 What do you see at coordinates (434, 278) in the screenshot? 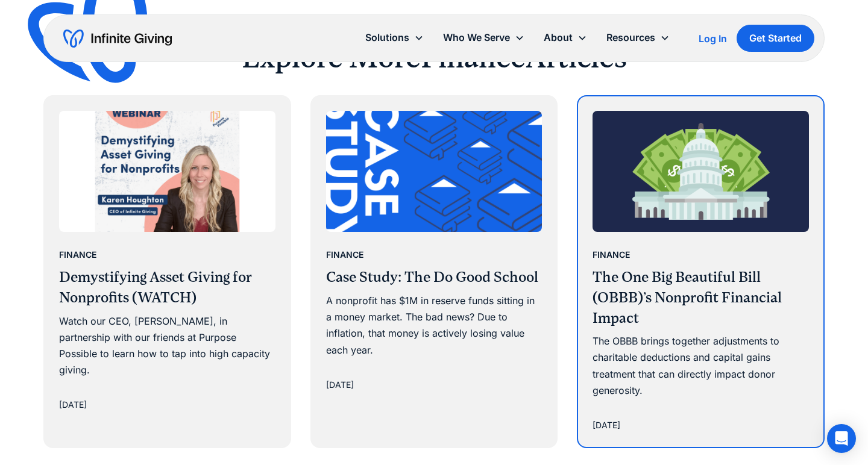
I see `h3: Case Study: The Do Good School` at bounding box center [434, 278].